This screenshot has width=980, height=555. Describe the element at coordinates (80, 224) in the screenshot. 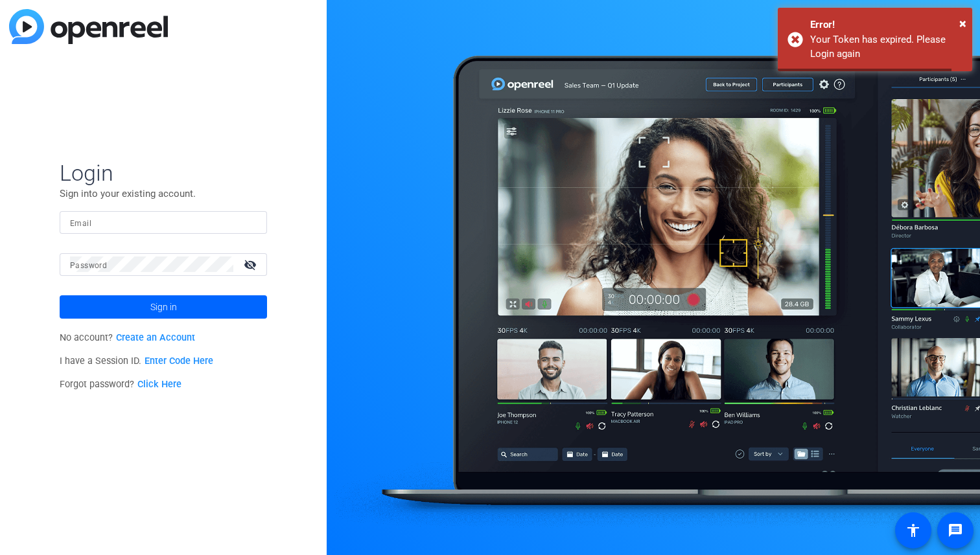

I see `mat-label: Email` at that location.